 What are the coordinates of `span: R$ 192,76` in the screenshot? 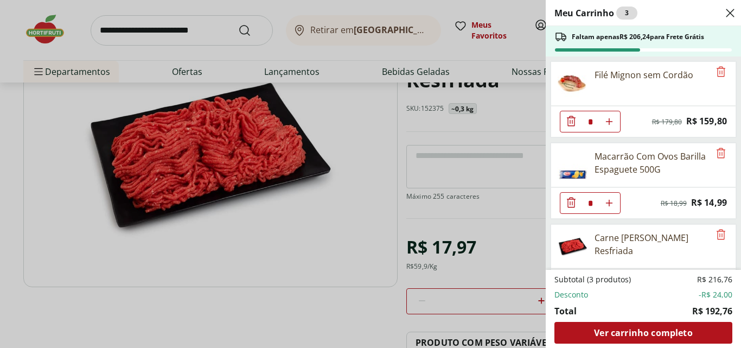 It's located at (713, 311).